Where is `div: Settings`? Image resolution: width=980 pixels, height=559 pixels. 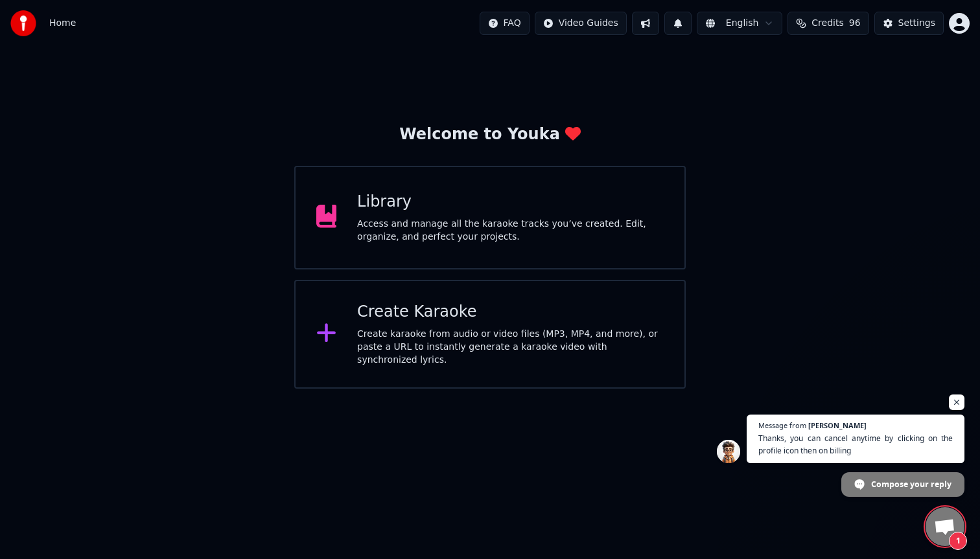 div: Settings is located at coordinates (916, 23).